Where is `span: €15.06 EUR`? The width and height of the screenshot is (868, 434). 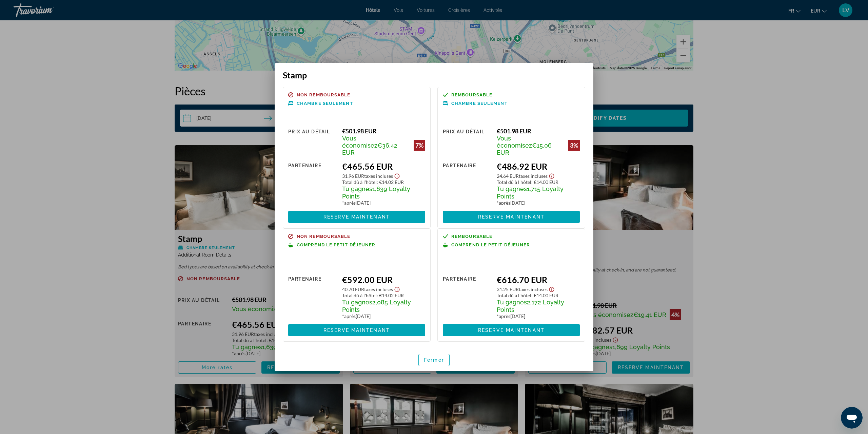
span: €15.06 EUR is located at coordinates (524, 149).